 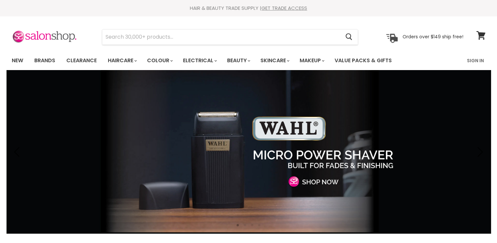 I want to click on p: Orders over $149 ship free!, so click(x=433, y=37).